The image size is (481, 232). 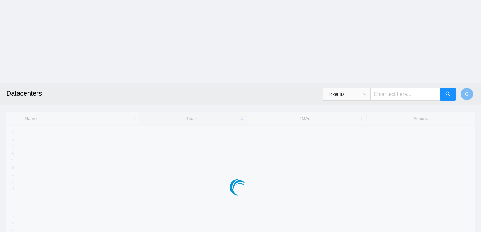 What do you see at coordinates (467, 94) in the screenshot?
I see `span: G` at bounding box center [467, 94].